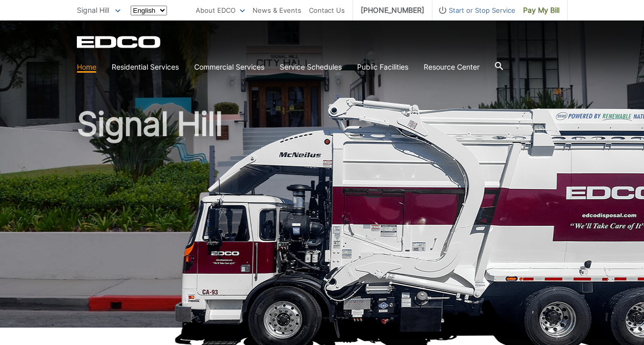  Describe the element at coordinates (310, 67) in the screenshot. I see `a: Service Schedules` at that location.